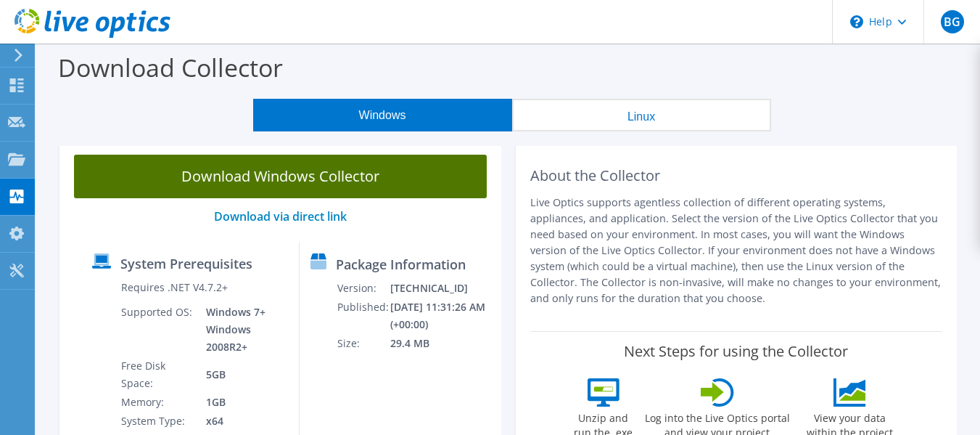 The width and height of the screenshot is (980, 435). What do you see at coordinates (158, 421) in the screenshot?
I see `td: System Type:` at bounding box center [158, 421].